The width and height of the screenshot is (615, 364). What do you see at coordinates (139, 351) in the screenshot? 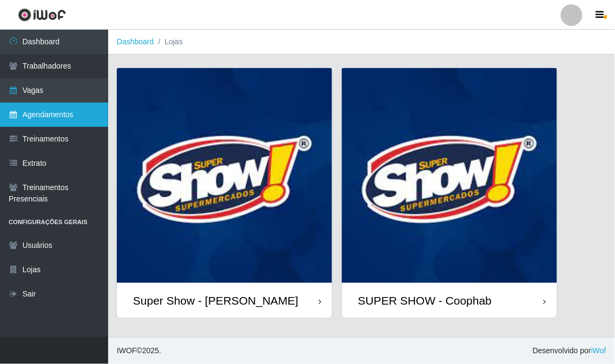
I see `span: © 2025 .` at bounding box center [139, 351].